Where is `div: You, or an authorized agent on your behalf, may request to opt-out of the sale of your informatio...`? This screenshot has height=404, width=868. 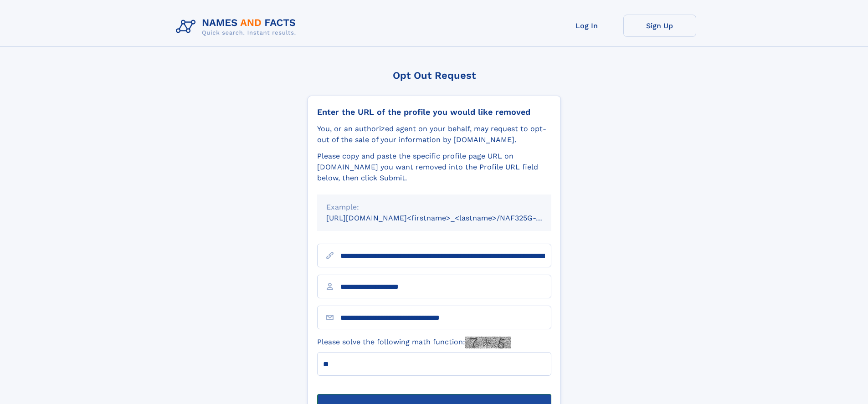 div: You, or an authorized agent on your behalf, may request to opt-out of the sale of your informatio... is located at coordinates (434, 134).